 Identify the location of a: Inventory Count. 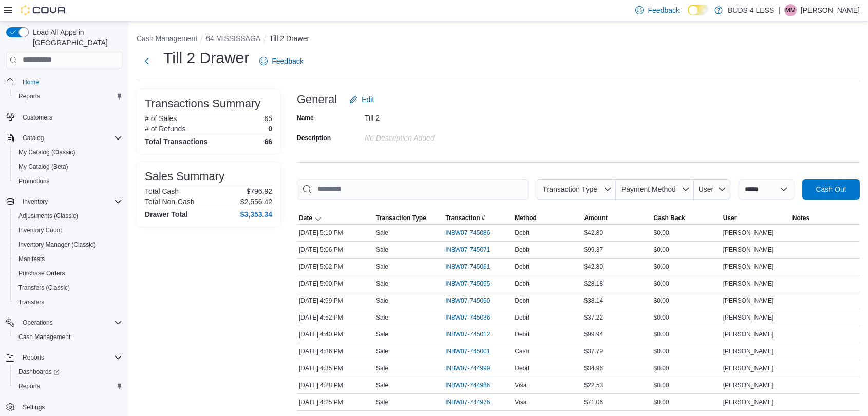
(40, 231).